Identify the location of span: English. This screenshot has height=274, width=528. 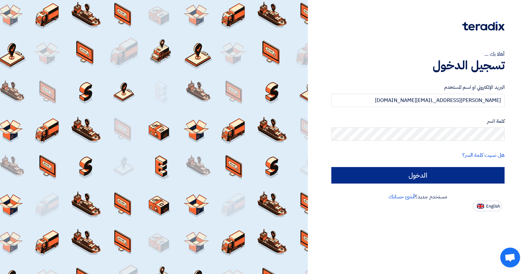
(493, 206).